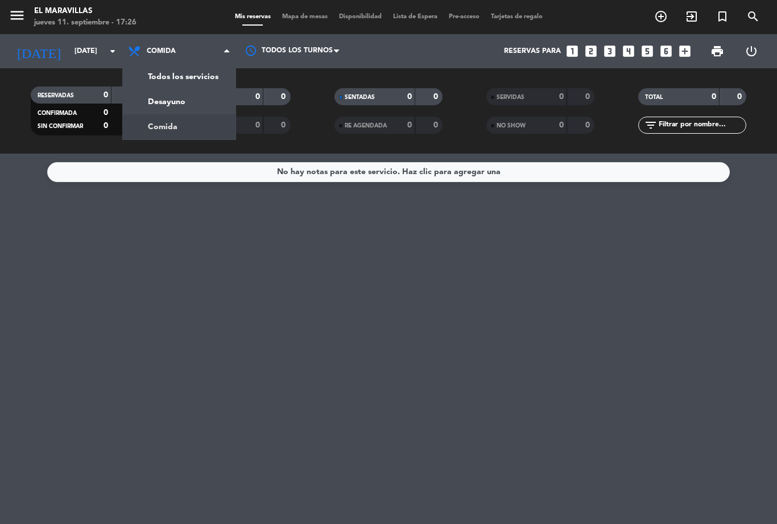 The image size is (777, 524). What do you see at coordinates (532, 51) in the screenshot?
I see `span: Reservas para` at bounding box center [532, 51].